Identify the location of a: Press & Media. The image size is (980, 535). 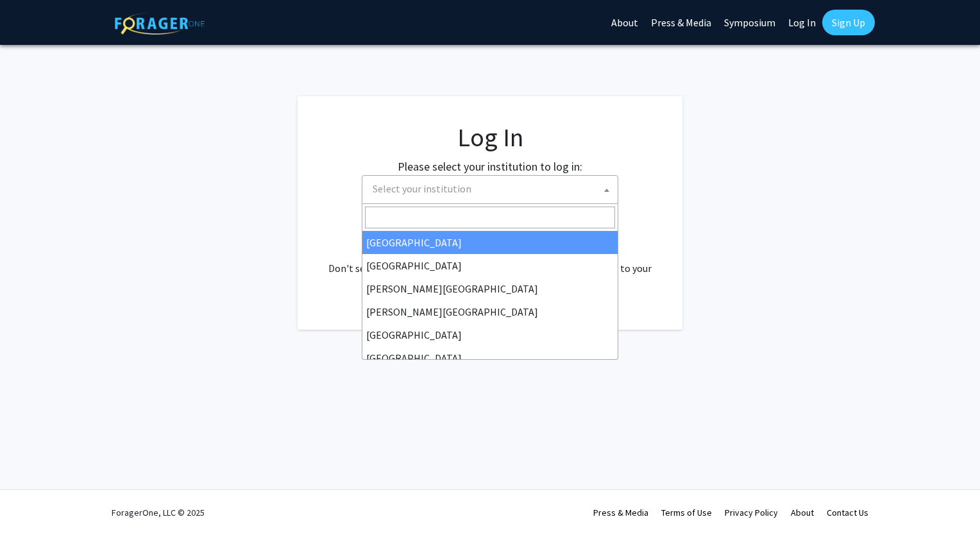
(620, 513).